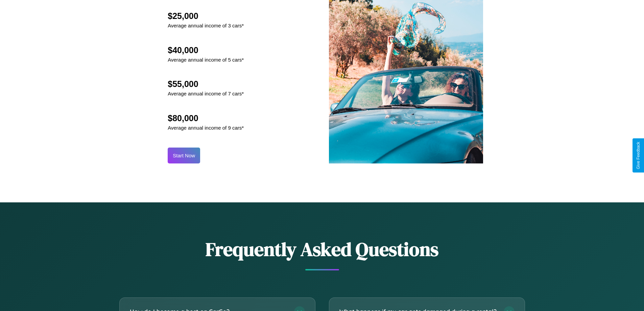  I want to click on h2: $40,000, so click(206, 50).